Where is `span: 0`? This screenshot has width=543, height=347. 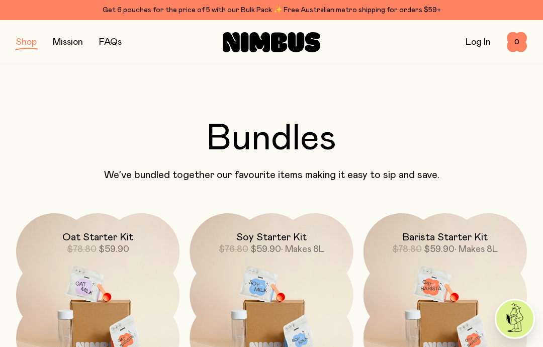 span: 0 is located at coordinates (517, 42).